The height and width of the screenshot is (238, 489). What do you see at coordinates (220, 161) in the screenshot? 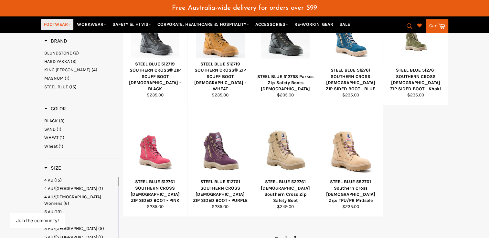
I see `a: STEEL BLUE 512761 SOUTHERN CROSS LADIES ZIP SIDED BOOT - PURPLESTEEL BLUE 512761 SOUTHERN CROSS [...` at bounding box center [220, 161].